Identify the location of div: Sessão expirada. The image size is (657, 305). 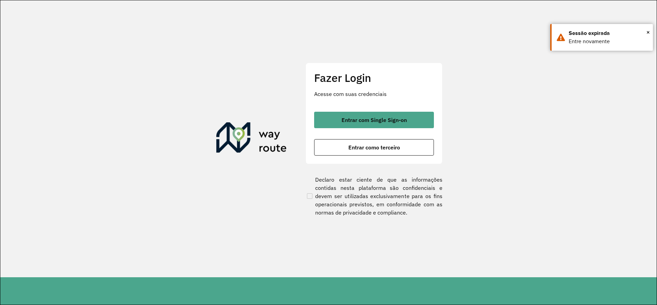
(608, 33).